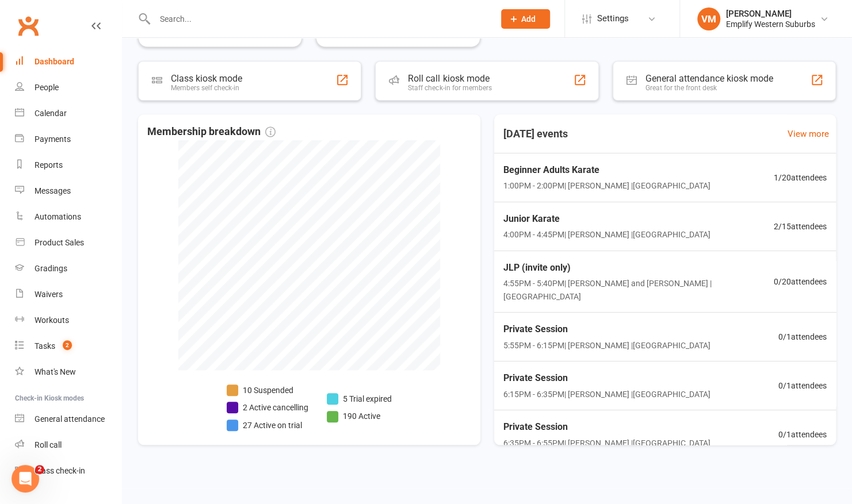 The width and height of the screenshot is (852, 504). I want to click on div: Staff check-in for members, so click(449, 88).